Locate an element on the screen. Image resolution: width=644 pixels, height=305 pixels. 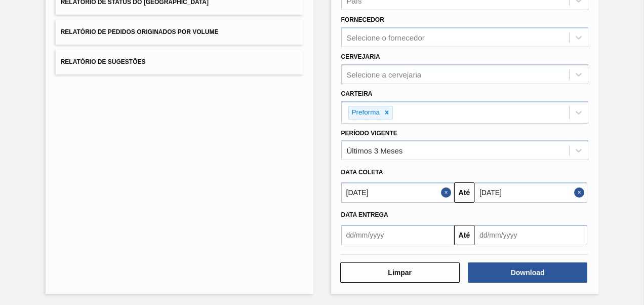
button: Download is located at coordinates (528, 273).